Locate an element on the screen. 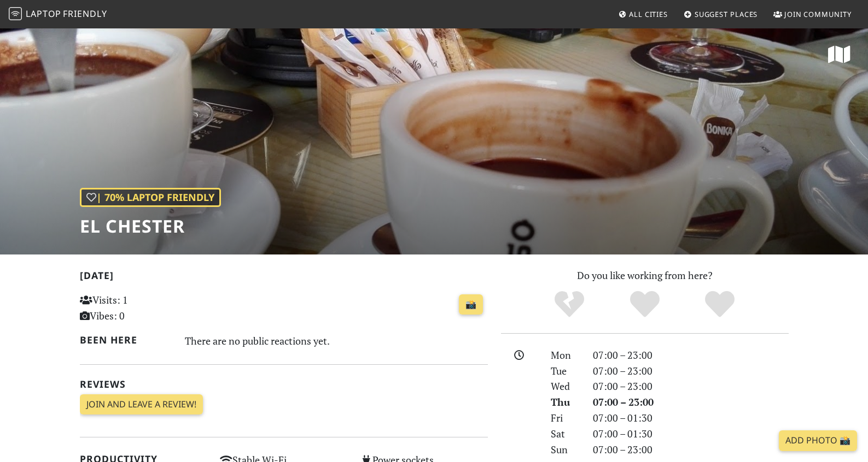 This screenshot has height=462, width=868. a: Join and leave a review! is located at coordinates (141, 405).